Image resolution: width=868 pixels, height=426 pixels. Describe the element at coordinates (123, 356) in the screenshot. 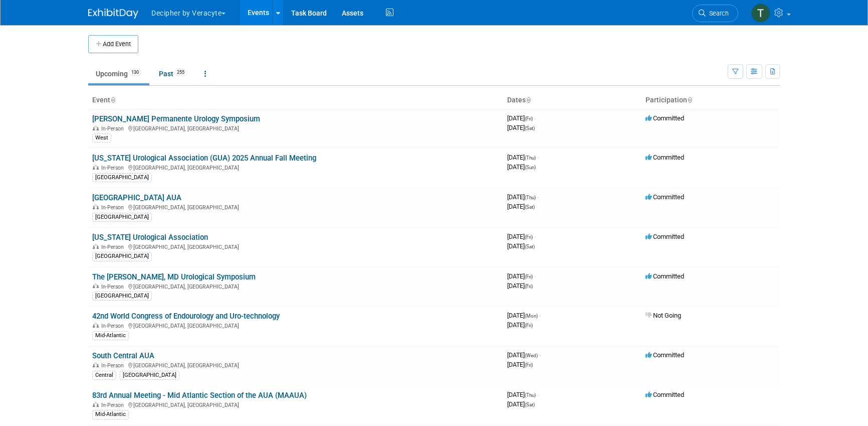

I see `a: South Central AUA` at that location.